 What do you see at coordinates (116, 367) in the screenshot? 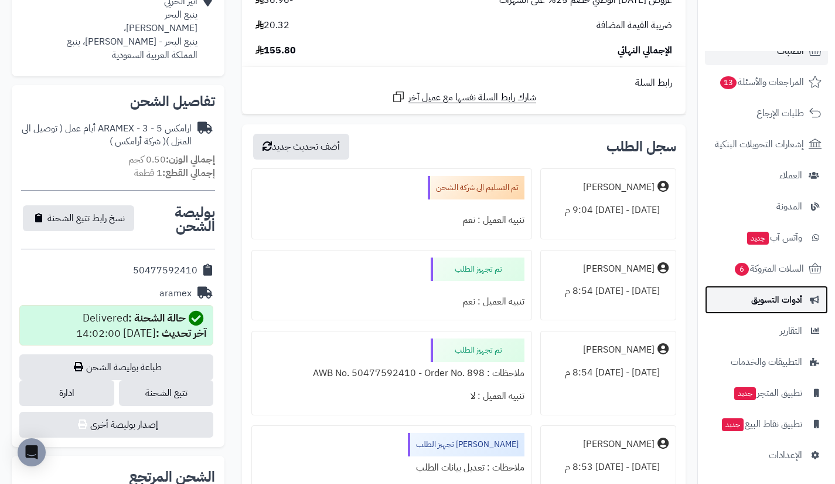
I see `a: طباعة بوليصة الشحن` at bounding box center [116, 367].